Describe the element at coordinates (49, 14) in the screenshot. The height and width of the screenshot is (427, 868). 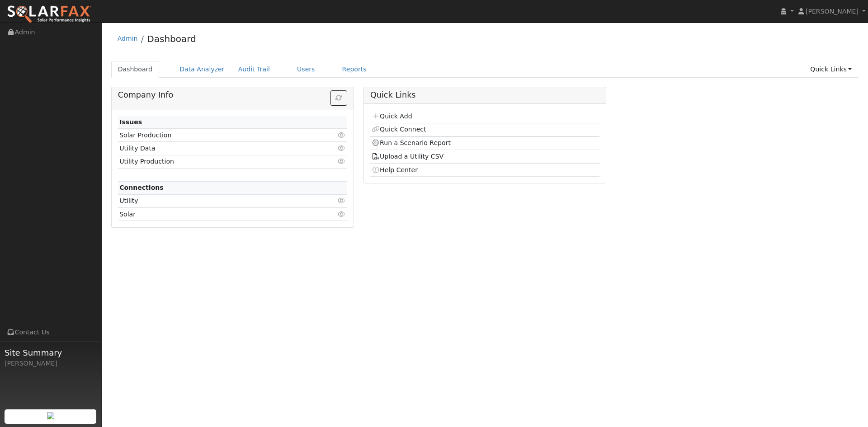
I see `img: SolarFax` at that location.